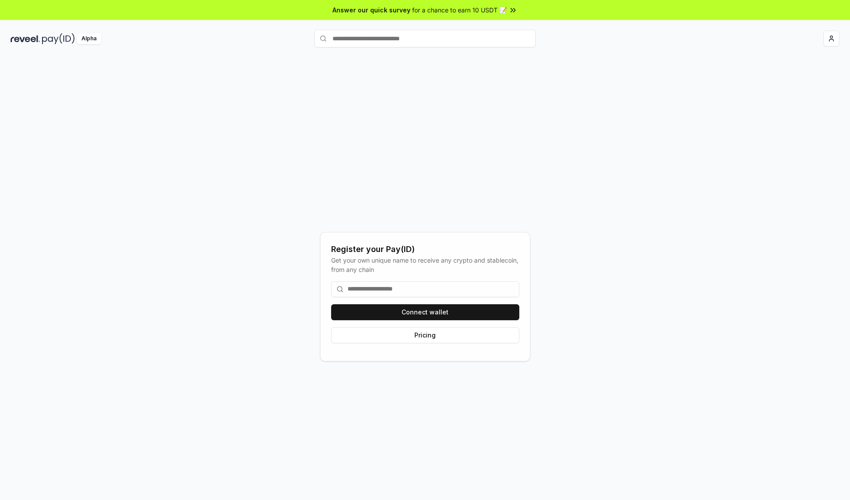  I want to click on div: Alpha, so click(89, 39).